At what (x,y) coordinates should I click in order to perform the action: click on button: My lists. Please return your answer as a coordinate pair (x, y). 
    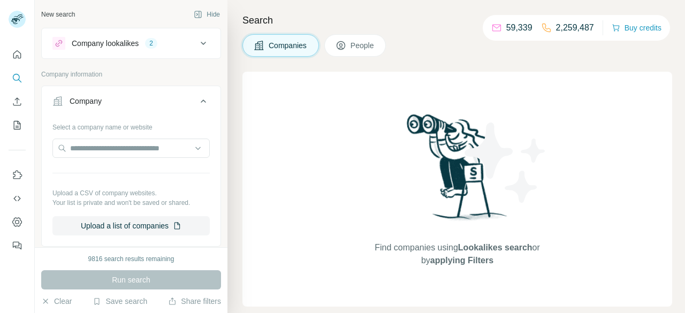
    Looking at the image, I should click on (17, 125).